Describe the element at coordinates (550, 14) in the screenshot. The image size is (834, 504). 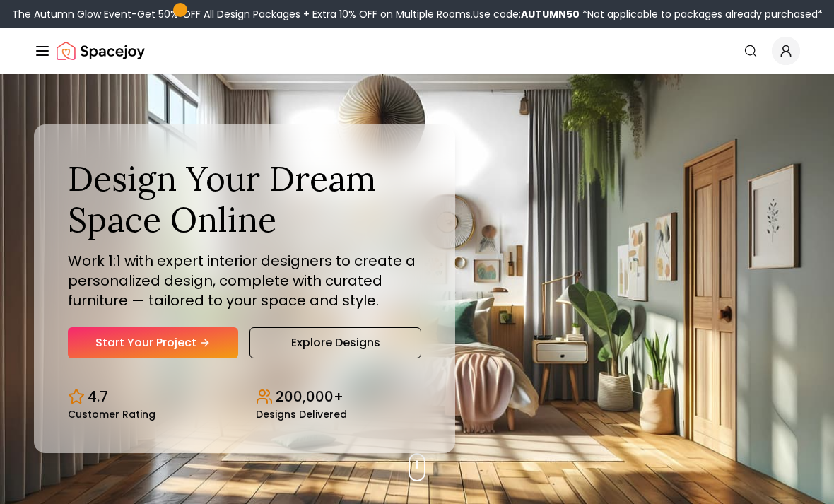
I see `b: AUTUMN50` at that location.